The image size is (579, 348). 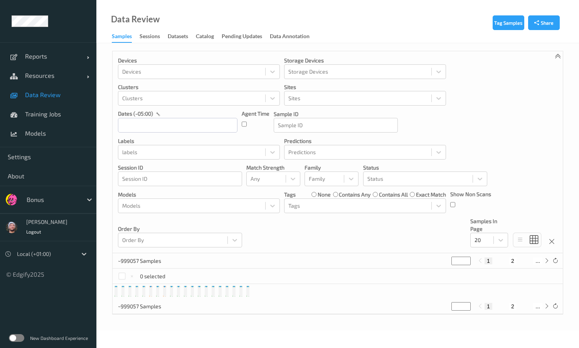 I want to click on a: Samples, so click(x=126, y=37).